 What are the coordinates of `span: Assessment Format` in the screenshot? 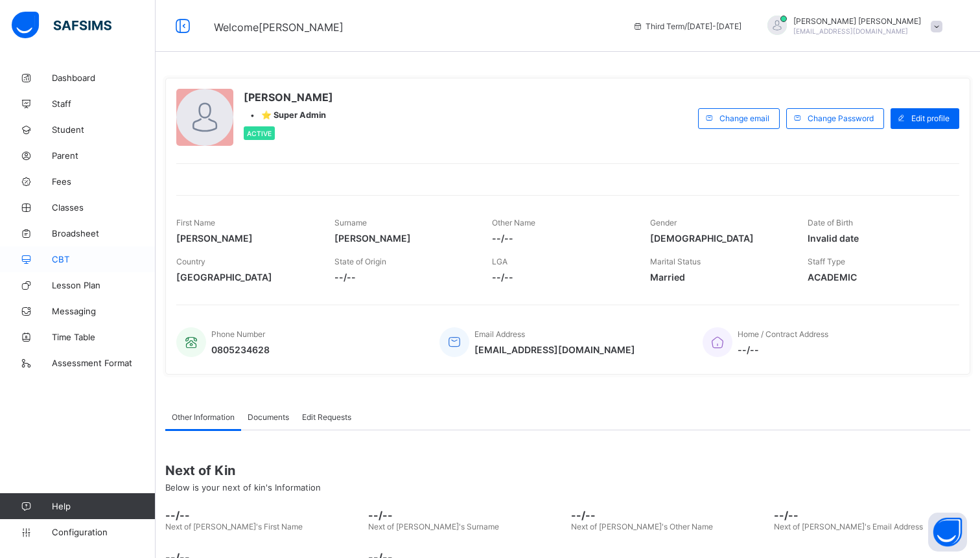 It's located at (104, 363).